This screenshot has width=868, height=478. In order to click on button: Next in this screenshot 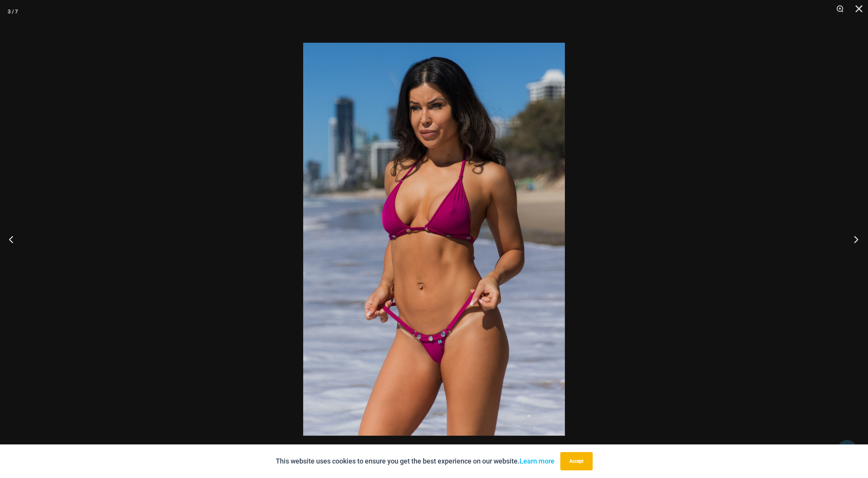, I will do `click(854, 239)`.